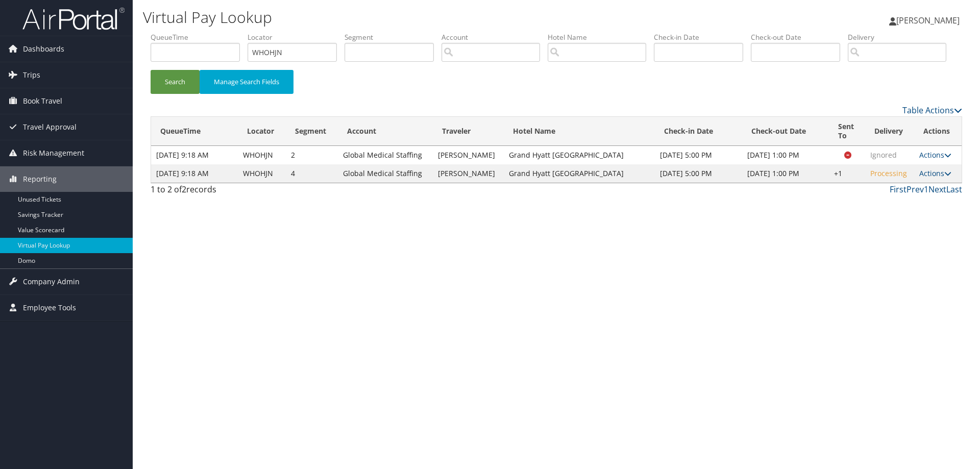 The height and width of the screenshot is (469, 980). Describe the element at coordinates (847, 174) in the screenshot. I see `td: +1` at that location.